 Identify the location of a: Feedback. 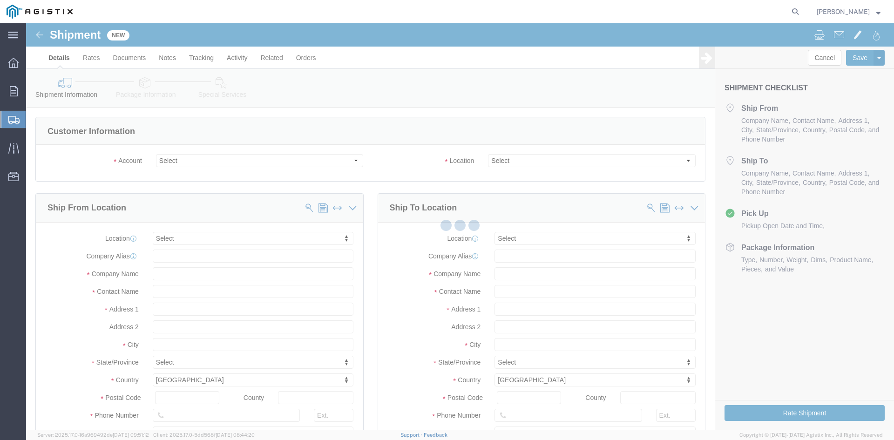
(435, 435).